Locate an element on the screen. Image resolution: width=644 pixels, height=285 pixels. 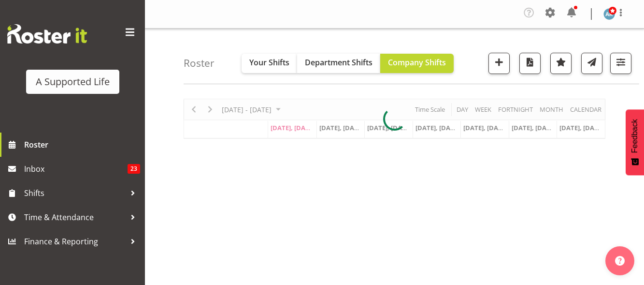
span: 23 is located at coordinates (134, 169).